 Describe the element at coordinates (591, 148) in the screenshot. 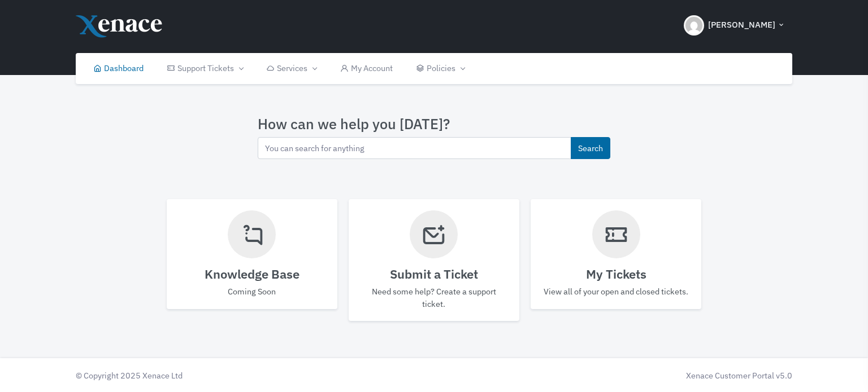

I see `button: Search` at that location.